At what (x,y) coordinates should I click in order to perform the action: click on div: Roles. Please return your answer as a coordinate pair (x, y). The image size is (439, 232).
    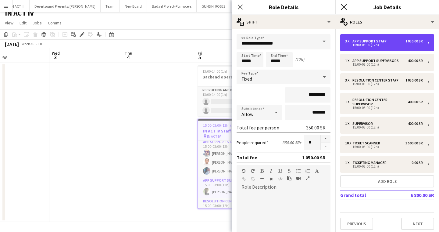
    Looking at the image, I should click on (387, 22).